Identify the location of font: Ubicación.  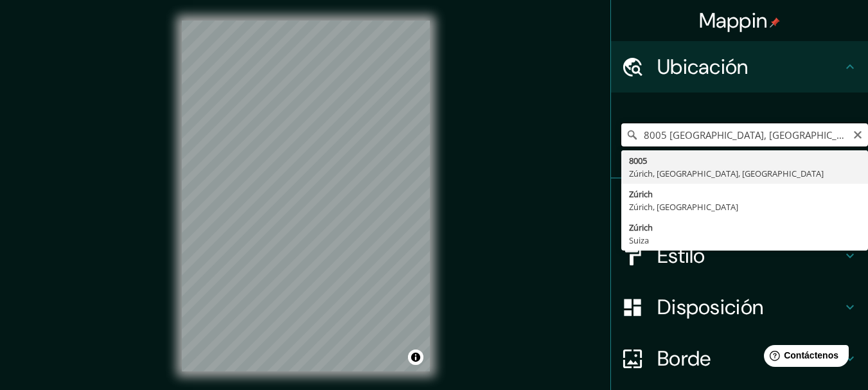
(703, 67).